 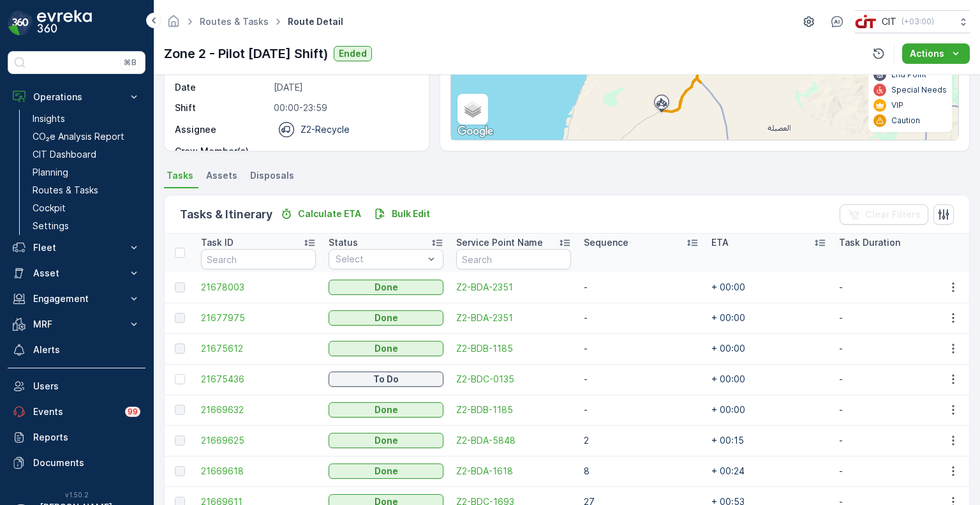 What do you see at coordinates (87, 463) in the screenshot?
I see `p: Documents` at bounding box center [87, 463].